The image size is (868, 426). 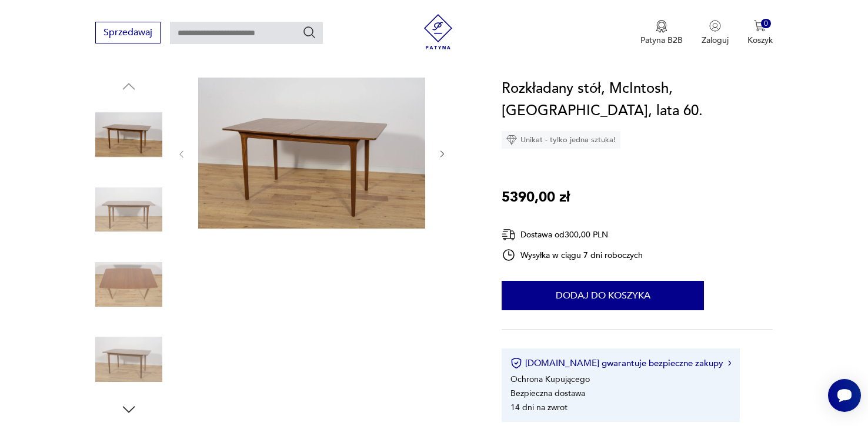 I want to click on img: Ikona strzałki w prawo, so click(x=730, y=363).